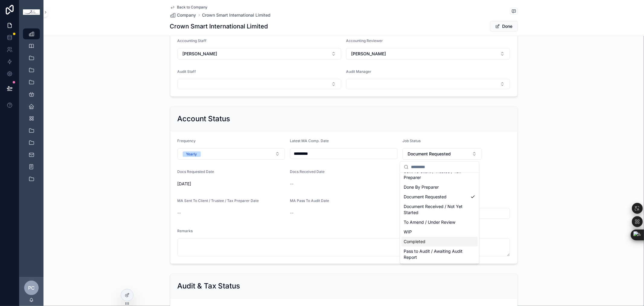 The image size is (644, 306). What do you see at coordinates (218, 200) in the screenshot?
I see `span: MA Sent To Client / Trustee / Tax Preparer Date` at bounding box center [218, 200].